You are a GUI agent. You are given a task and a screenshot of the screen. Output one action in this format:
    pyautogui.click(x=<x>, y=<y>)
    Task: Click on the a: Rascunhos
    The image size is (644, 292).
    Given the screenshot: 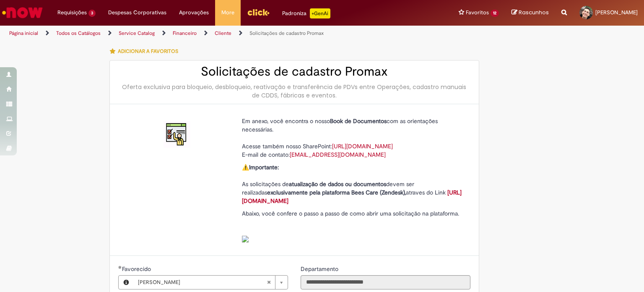 What is the action you would take?
    pyautogui.click(x=530, y=13)
    